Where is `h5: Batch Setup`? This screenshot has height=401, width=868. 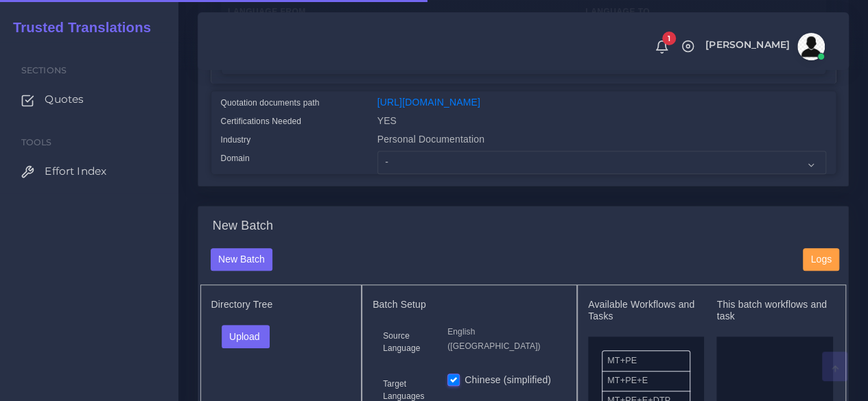
h5: Batch Setup is located at coordinates (469, 304).